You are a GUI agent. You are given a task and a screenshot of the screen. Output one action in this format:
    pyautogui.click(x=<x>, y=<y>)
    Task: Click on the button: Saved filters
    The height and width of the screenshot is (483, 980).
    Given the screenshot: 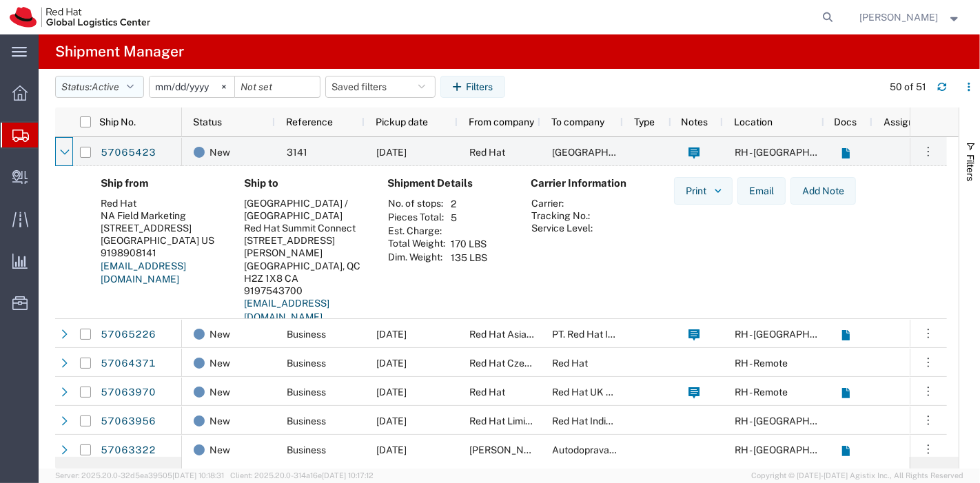 What is the action you would take?
    pyautogui.click(x=380, y=87)
    